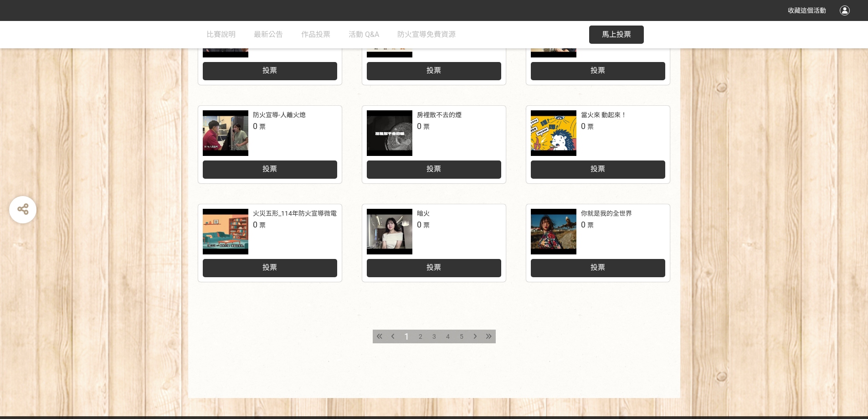  Describe the element at coordinates (606, 213) in the screenshot. I see `div: 你就是我的全世界` at that location.